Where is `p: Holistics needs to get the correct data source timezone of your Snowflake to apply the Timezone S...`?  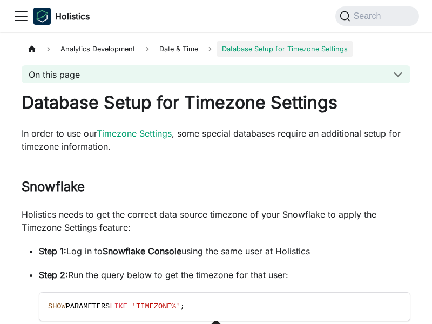 p: Holistics needs to get the correct data source timezone of your Snowflake to apply the Timezone S... is located at coordinates (216, 221).